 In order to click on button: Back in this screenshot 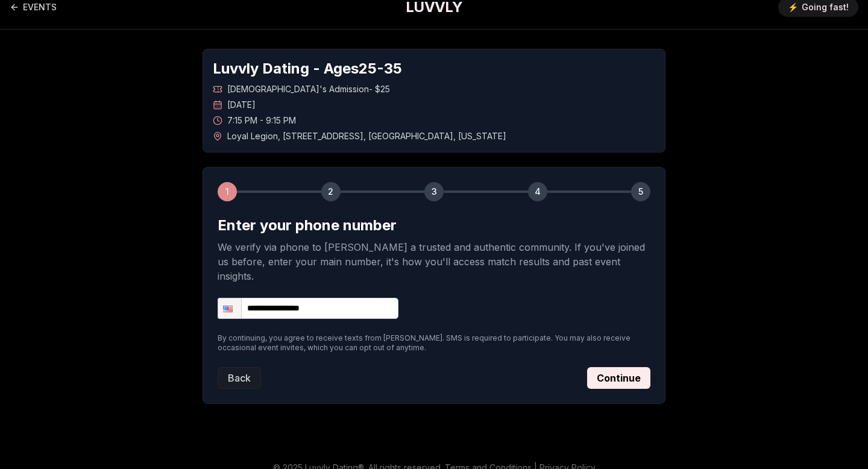, I will do `click(239, 378)`.